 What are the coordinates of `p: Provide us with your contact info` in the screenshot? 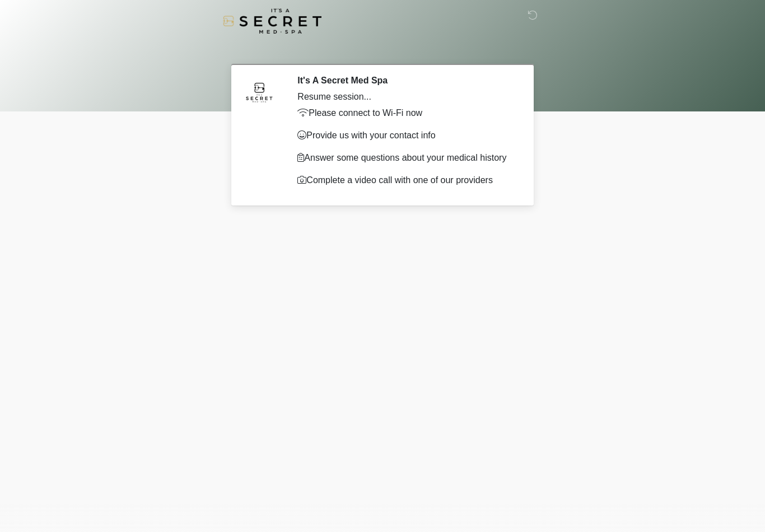 It's located at (406, 136).